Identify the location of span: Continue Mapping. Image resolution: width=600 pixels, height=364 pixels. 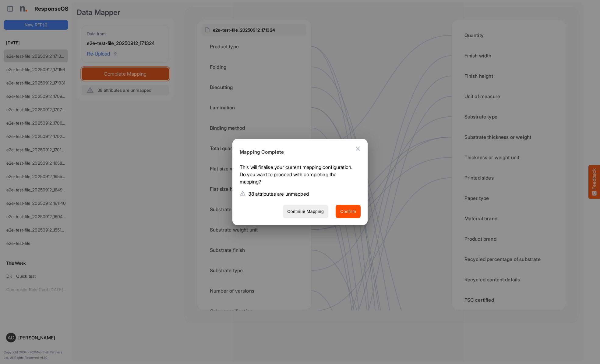
(305, 212).